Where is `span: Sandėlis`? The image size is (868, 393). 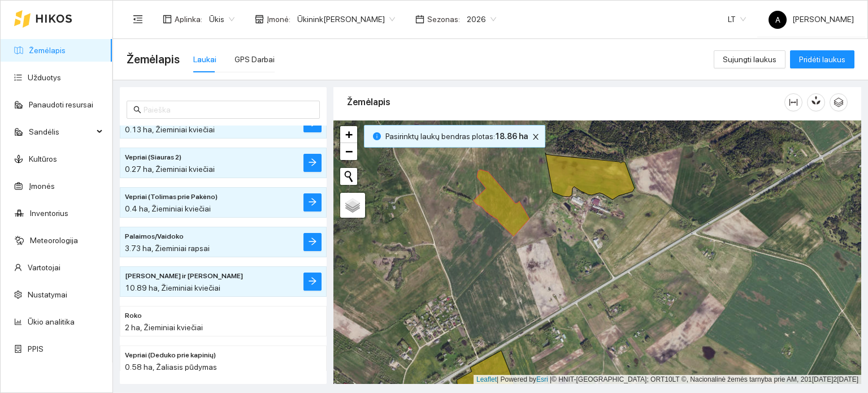 span: Sandėlis is located at coordinates (61, 132).